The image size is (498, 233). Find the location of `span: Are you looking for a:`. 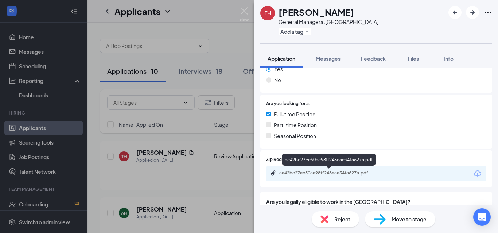

span: Are you looking for a: is located at coordinates (288, 104).